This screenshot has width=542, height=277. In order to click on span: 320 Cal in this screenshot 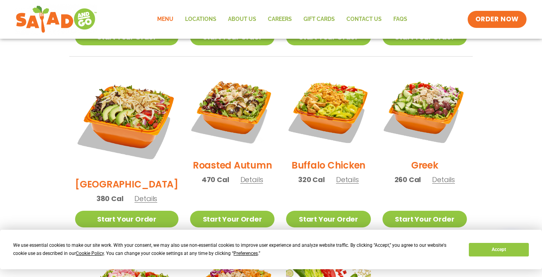, I will do `click(311, 179)`.